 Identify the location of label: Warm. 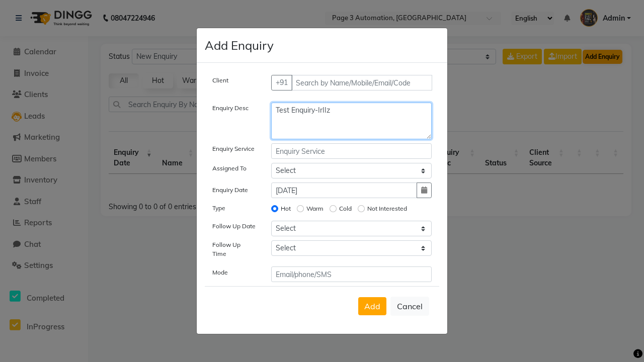
(315, 209).